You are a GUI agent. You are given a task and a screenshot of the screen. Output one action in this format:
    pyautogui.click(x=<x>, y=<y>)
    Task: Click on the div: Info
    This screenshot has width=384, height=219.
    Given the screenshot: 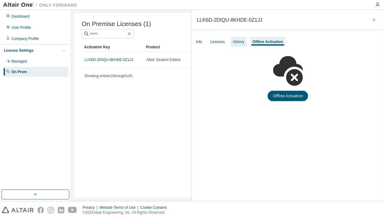 What is the action you would take?
    pyautogui.click(x=199, y=42)
    